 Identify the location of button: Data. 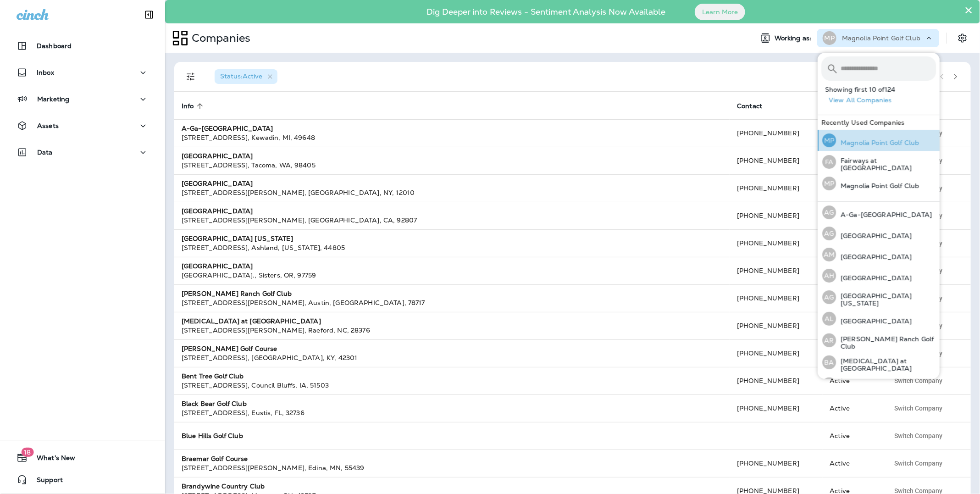
(83, 152).